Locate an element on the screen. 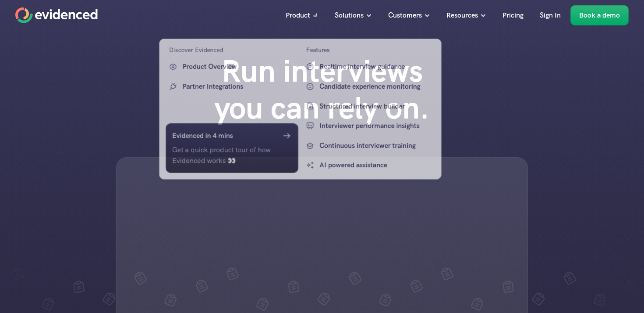 The width and height of the screenshot is (644, 313). p: Product is located at coordinates (298, 15).